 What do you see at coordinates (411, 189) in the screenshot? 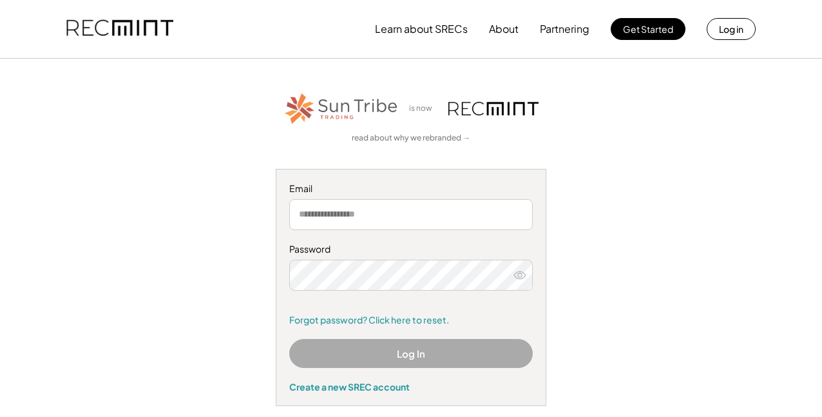
I see `div: Email` at bounding box center [411, 189].